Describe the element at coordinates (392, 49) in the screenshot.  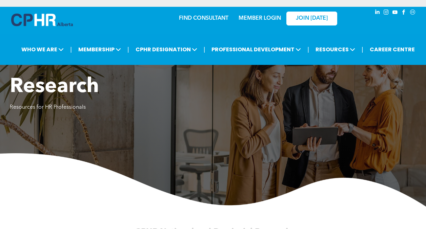
I see `a: CAREER CENTRE` at that location.